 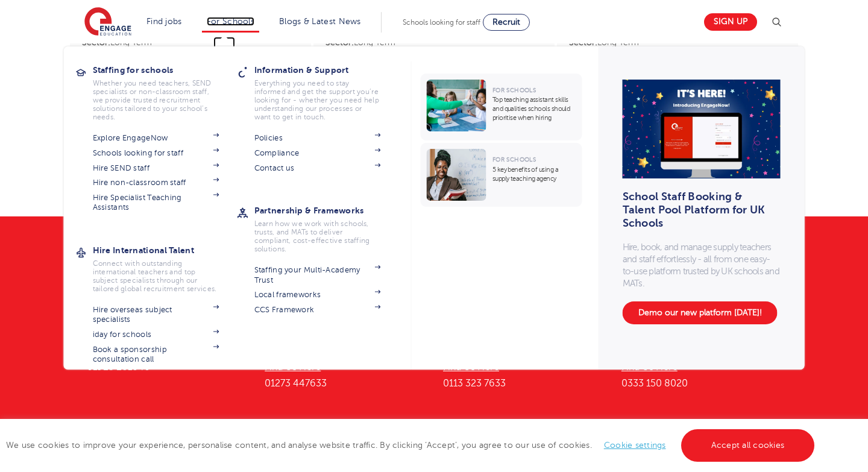 I want to click on a: Sign up, so click(x=730, y=21).